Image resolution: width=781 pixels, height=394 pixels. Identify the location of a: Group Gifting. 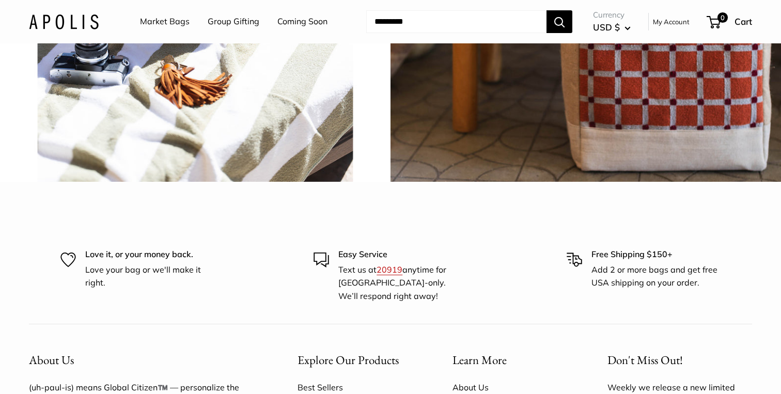
(234, 22).